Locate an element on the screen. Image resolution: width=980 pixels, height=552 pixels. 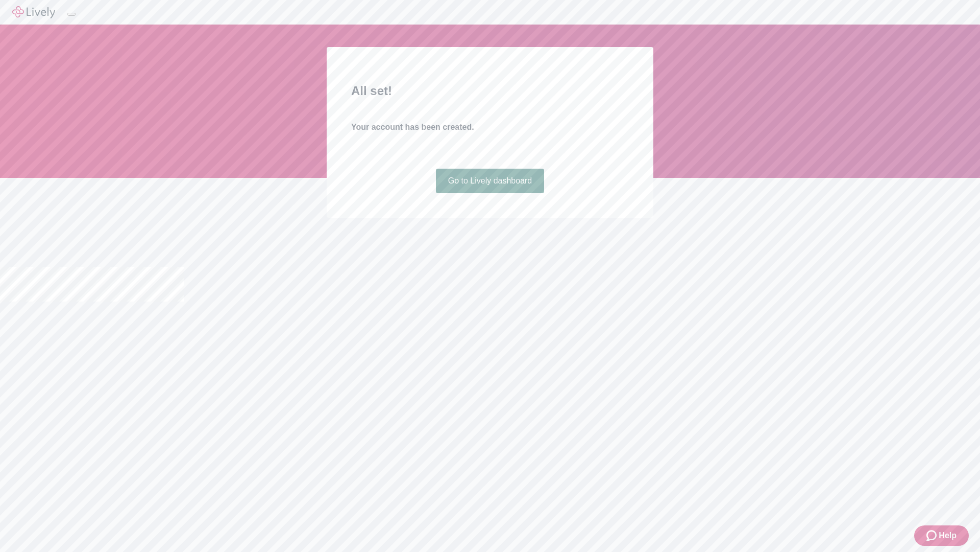
h2: All set! is located at coordinates (490, 91).